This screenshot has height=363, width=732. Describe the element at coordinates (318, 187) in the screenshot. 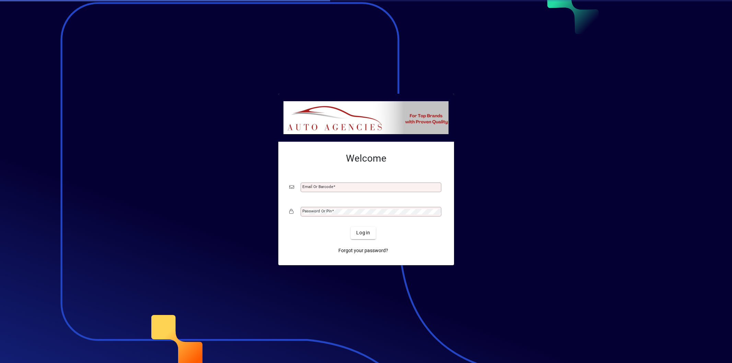

I see `mat-label: Email or Barcode` at that location.